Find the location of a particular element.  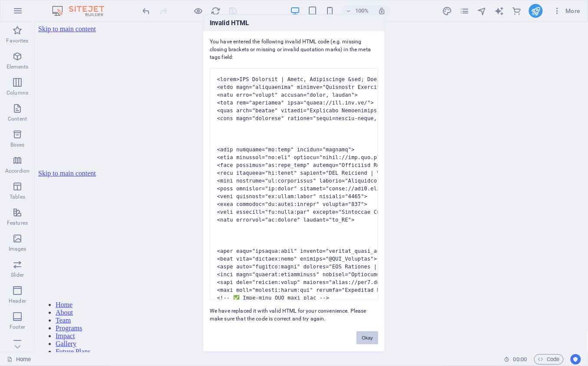

div: You have entered the following invalid HTML code (e.g. missing closing brackets or missing or inv... is located at coordinates (294, 177).